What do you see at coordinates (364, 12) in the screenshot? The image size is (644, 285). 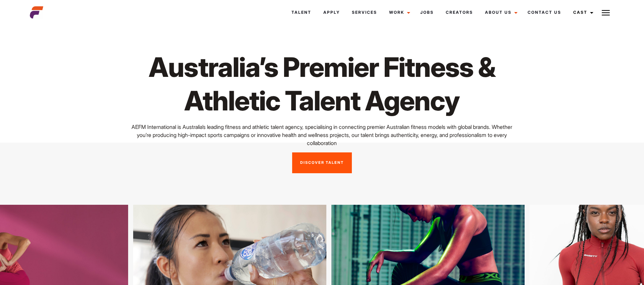 I see `a: Services` at bounding box center [364, 12].